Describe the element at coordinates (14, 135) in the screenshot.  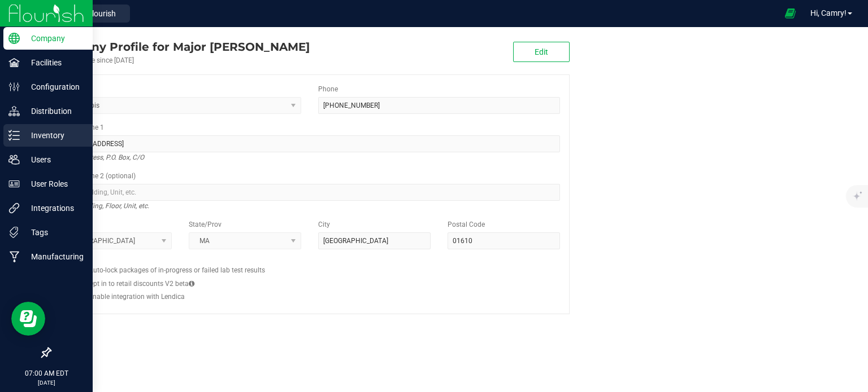
I see `inline-svg: Inventory` at that location.